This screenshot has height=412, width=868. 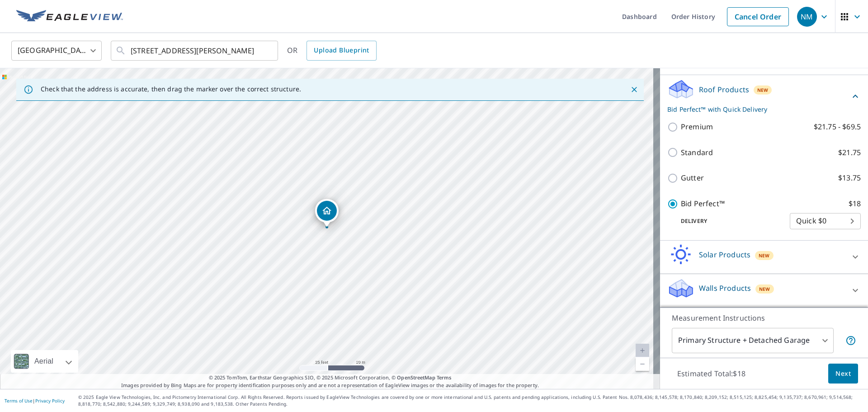 What do you see at coordinates (327, 213) in the screenshot?
I see `div: Dropped pin, building 1, Residential property, 4137 W Wagon Wheel Dr Phoenix, AZ 85051` at bounding box center [327, 213].